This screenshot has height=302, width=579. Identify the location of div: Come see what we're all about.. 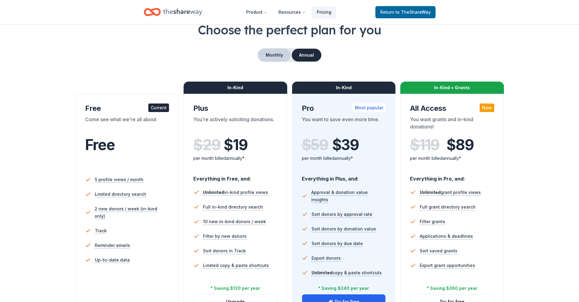
(127, 124).